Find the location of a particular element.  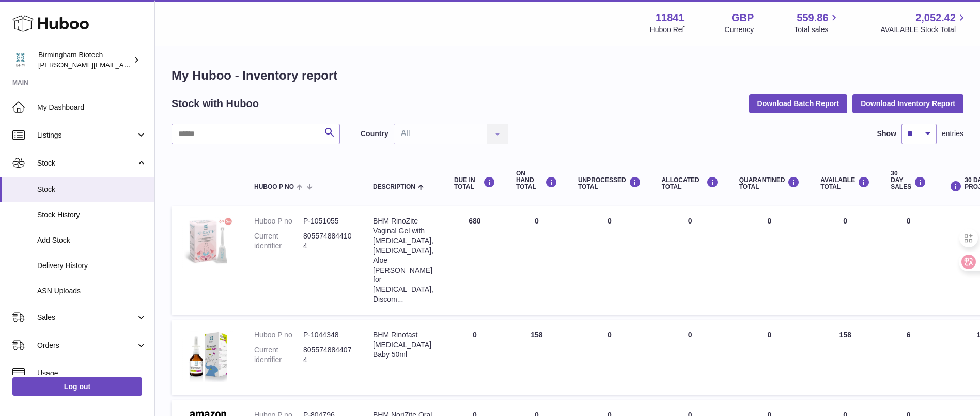

h1: My Huboo - Inventory report is located at coordinates (567, 76).